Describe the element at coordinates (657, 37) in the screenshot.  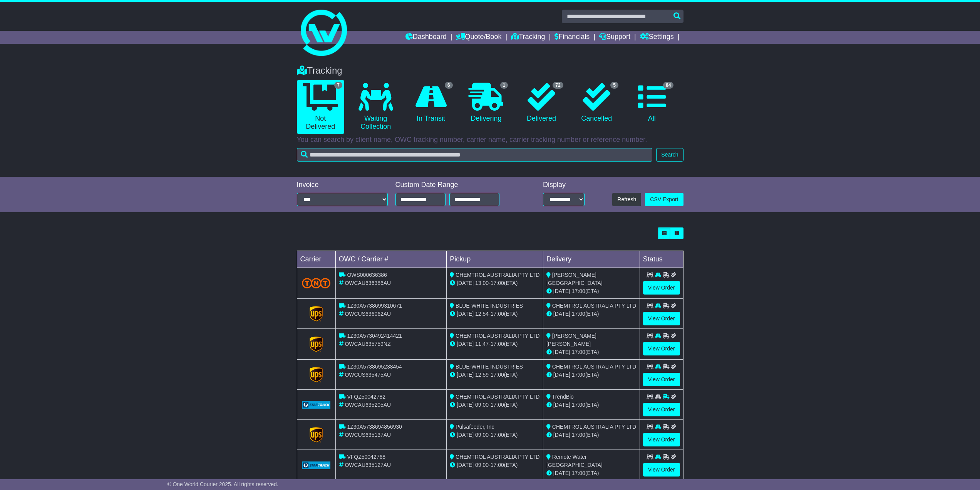
I see `a: Settings` at that location.